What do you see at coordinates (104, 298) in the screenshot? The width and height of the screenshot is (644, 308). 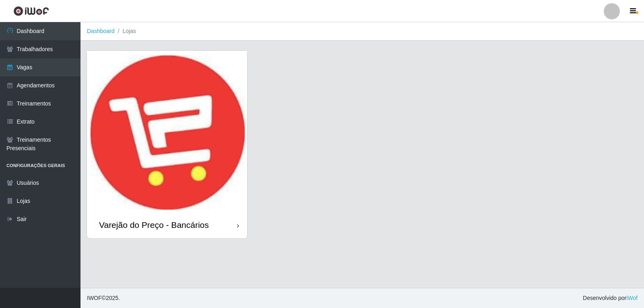 I see `span: © 2025 .` at bounding box center [104, 298].